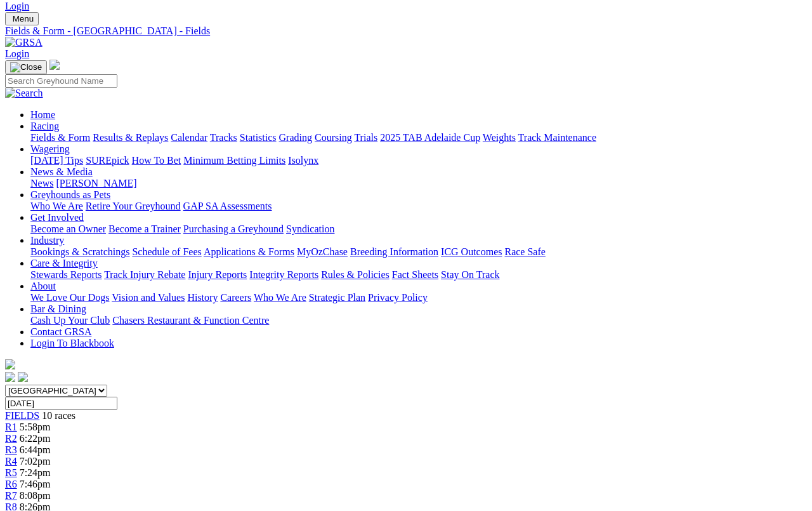 The height and width of the screenshot is (511, 812). Describe the element at coordinates (223, 137) in the screenshot. I see `a: Tracks` at that location.